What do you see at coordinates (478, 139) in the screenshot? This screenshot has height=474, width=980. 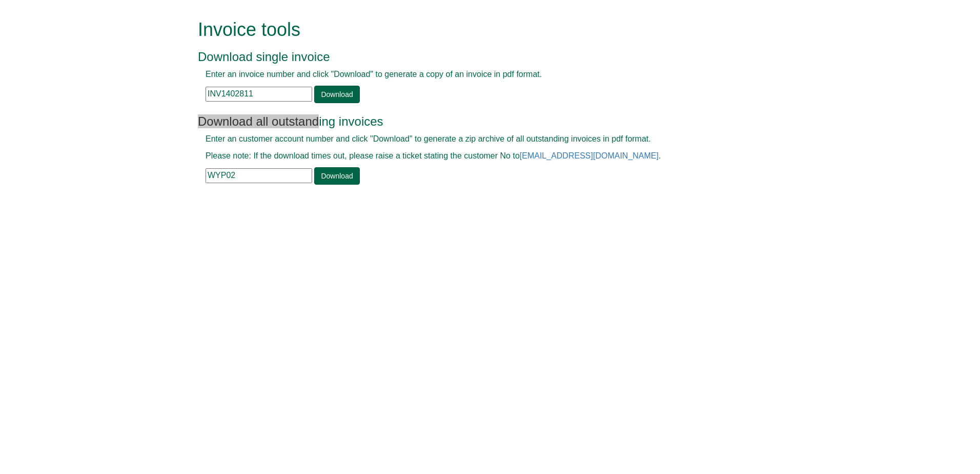 I see `p: Enter an customer account number and click "Download" to generate a zip archive of all outstandin...` at bounding box center [478, 139].